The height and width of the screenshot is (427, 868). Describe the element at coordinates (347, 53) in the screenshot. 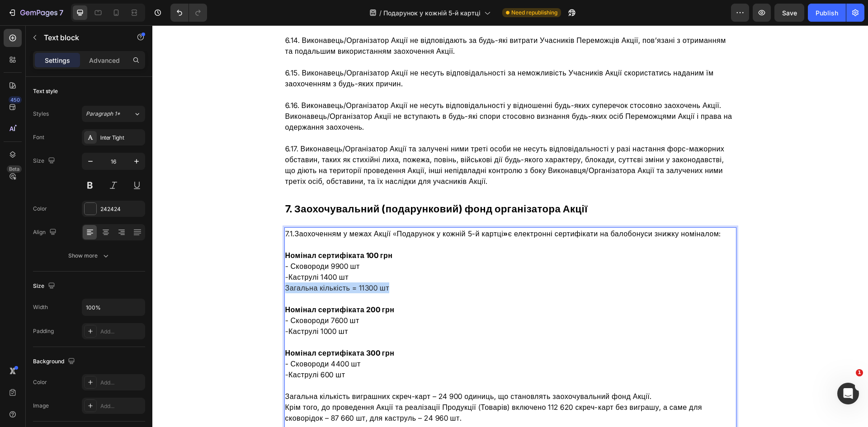

I see `span: 6.15. Виконавець/Організатор Акції не несуть відповідальності за неможливість Учасників Акції ско...` at that location.